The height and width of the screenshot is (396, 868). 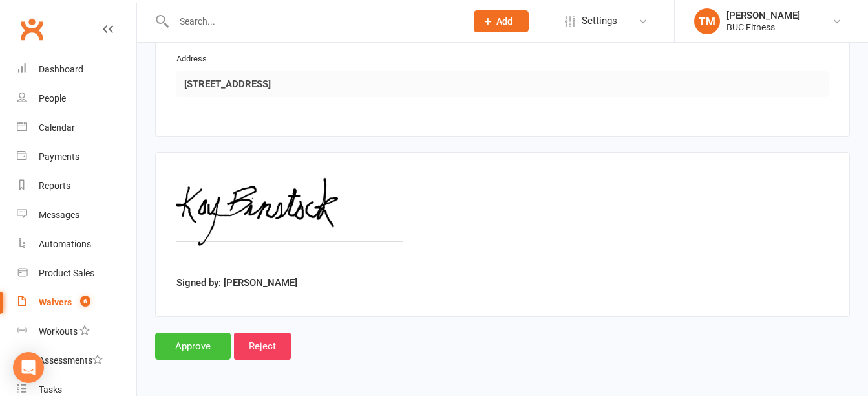 I want to click on div: Messages, so click(x=59, y=215).